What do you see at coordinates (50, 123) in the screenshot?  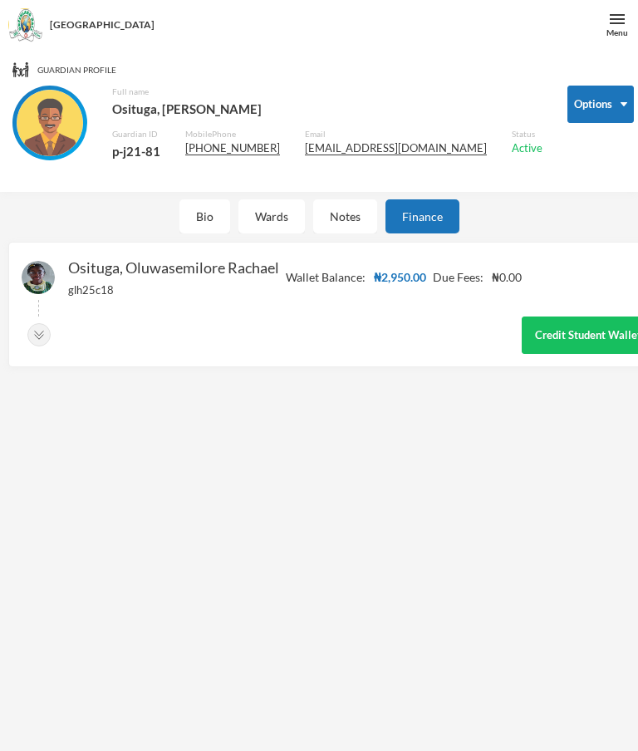 I see `img: GUARDIAN` at bounding box center [50, 123].